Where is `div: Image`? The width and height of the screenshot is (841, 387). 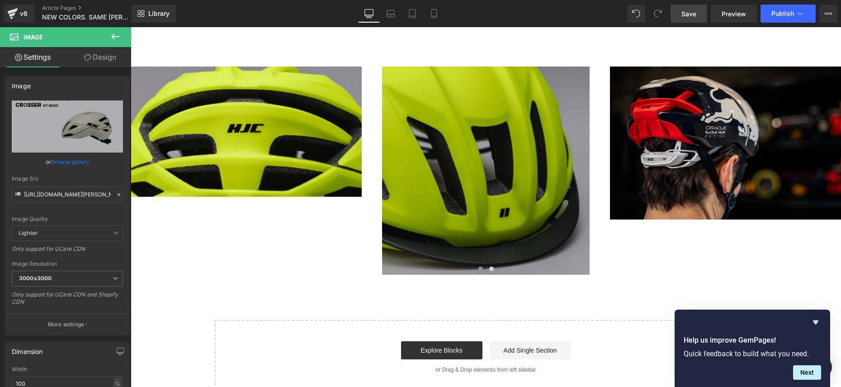 div: Image is located at coordinates (21, 83).